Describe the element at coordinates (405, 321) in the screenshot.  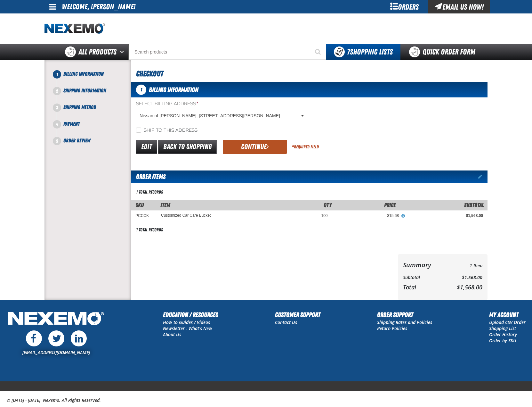
I see `a: Shipping Rates and Policies` at that location.